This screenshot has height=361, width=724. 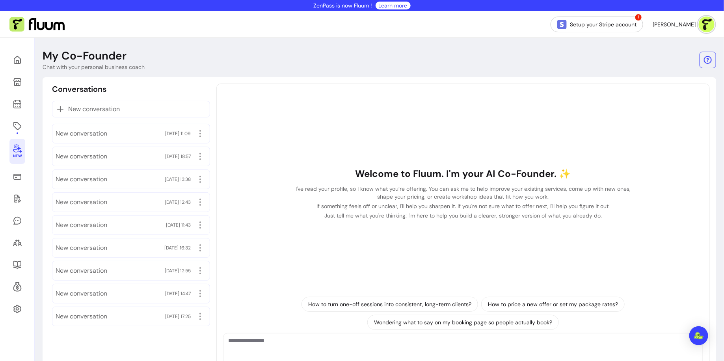 I want to click on img: Fluum Logo, so click(x=37, y=24).